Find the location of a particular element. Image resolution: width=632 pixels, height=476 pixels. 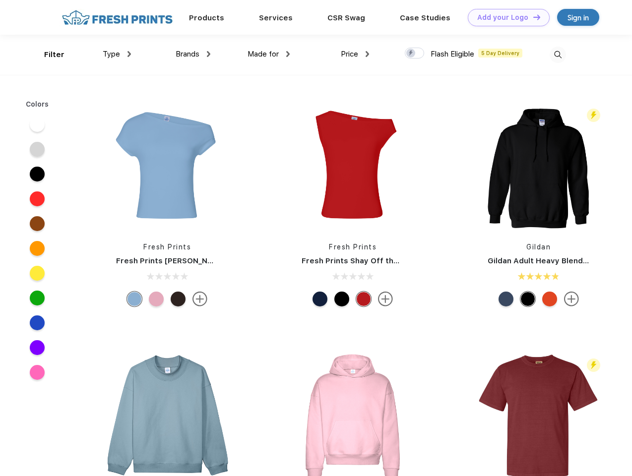

span: Flash Eligible is located at coordinates (453, 54).